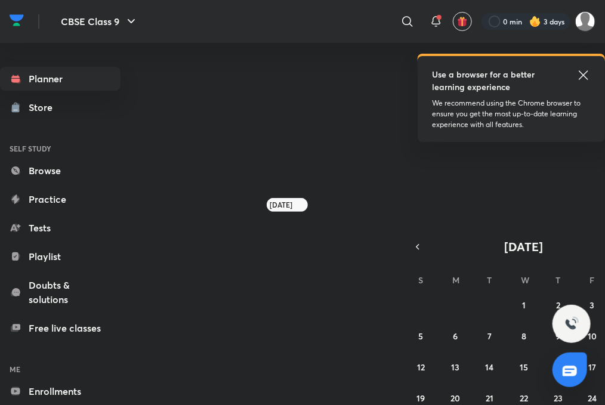 The width and height of the screenshot is (605, 405). I want to click on img: Company Logo, so click(17, 20).